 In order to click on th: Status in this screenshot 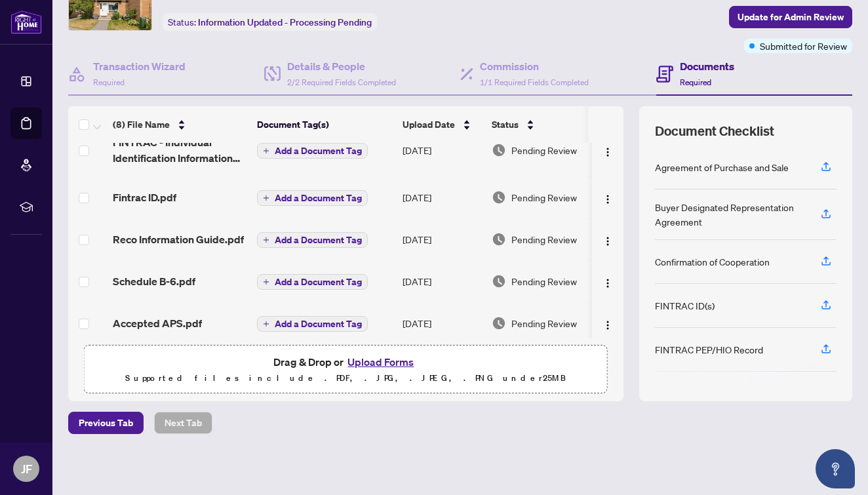, I will do `click(542, 125)`.